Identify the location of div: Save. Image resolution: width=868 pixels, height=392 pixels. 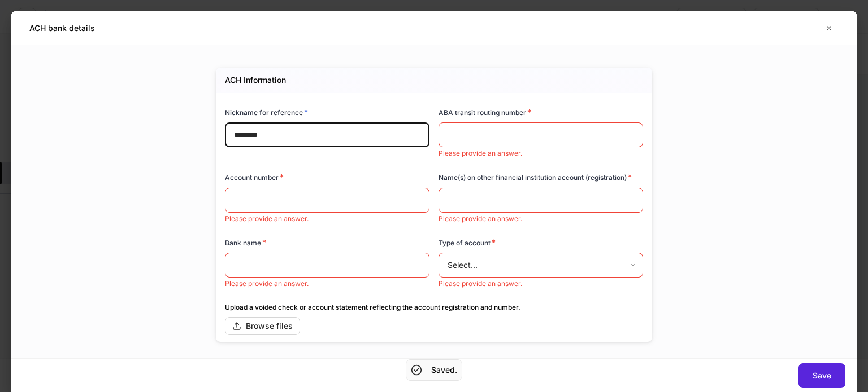
(821, 376).